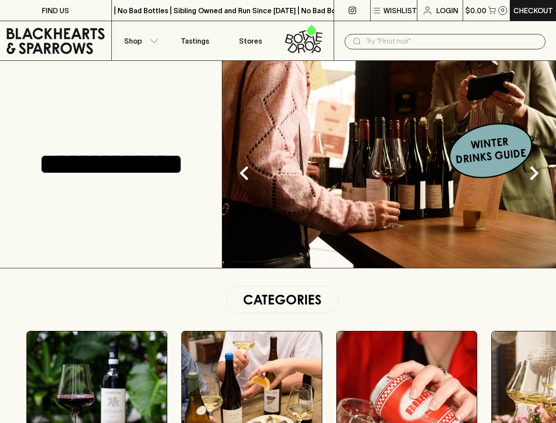  Describe the element at coordinates (244, 173) in the screenshot. I see `button: Previous` at that location.